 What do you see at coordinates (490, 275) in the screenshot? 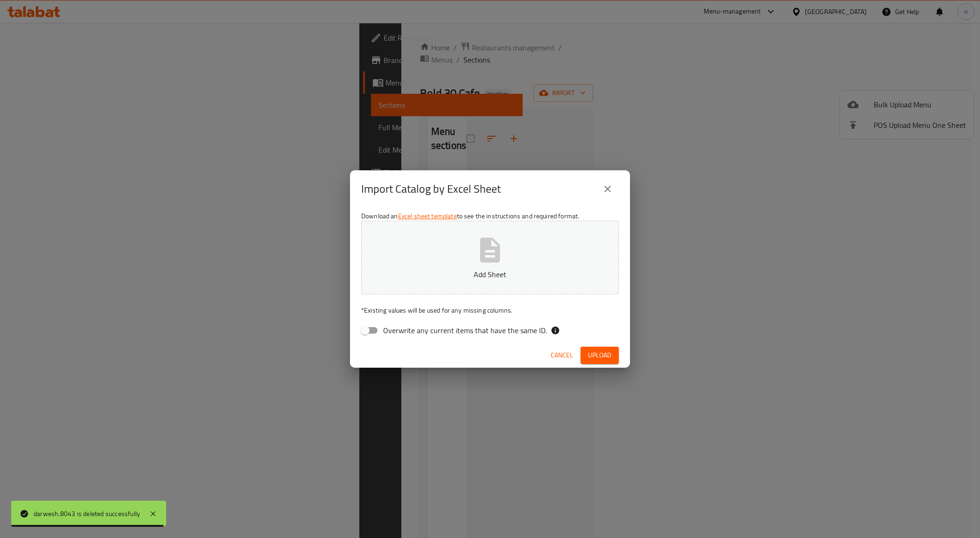
I see `p: Add Sheet` at bounding box center [490, 275].